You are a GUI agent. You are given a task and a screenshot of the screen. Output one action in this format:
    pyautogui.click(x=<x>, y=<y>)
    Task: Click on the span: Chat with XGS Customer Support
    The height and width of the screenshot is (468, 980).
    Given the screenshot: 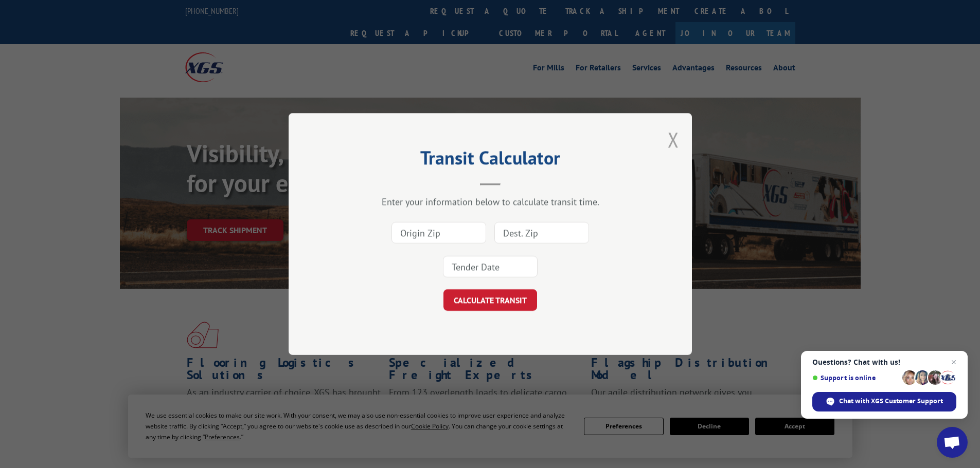 What is the action you would take?
    pyautogui.click(x=891, y=401)
    